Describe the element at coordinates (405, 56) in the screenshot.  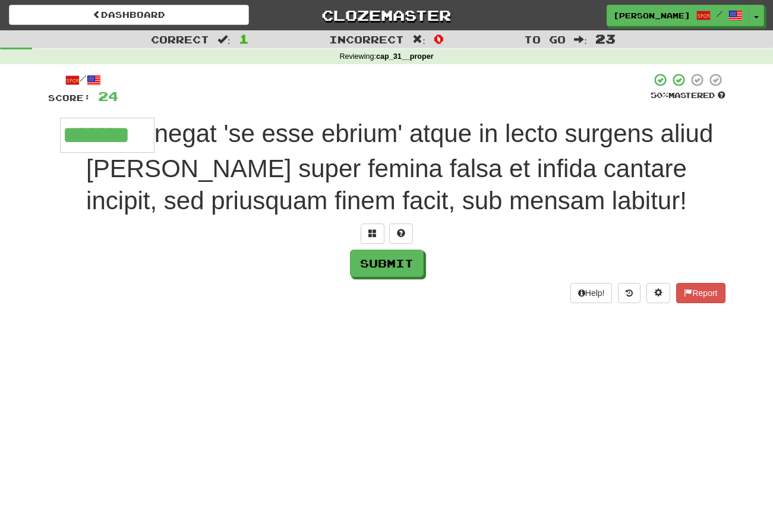
I see `strong: cap_31__proper` at that location.